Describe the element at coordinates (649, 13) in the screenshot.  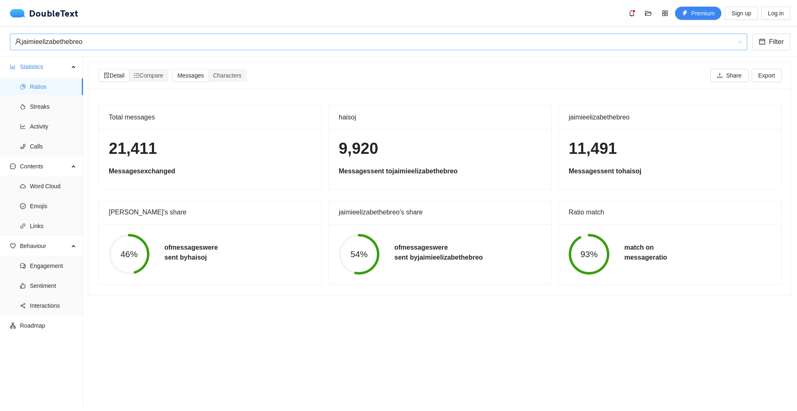
I see `button: folder-open` at that location.